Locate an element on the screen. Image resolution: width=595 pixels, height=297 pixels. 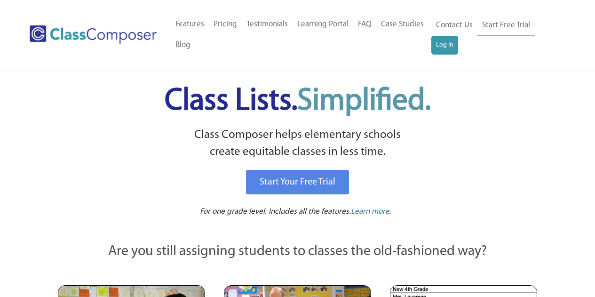
span: Learn more. is located at coordinates (371, 211).